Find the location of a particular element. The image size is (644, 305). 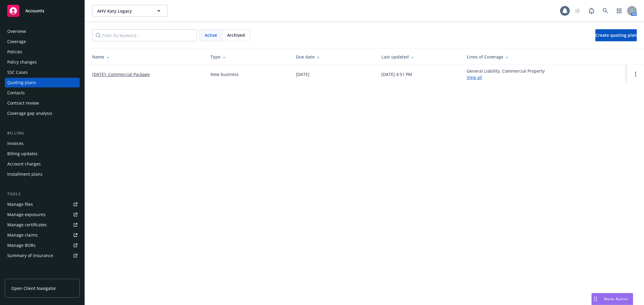

a: Quoting plans is located at coordinates (42, 83).